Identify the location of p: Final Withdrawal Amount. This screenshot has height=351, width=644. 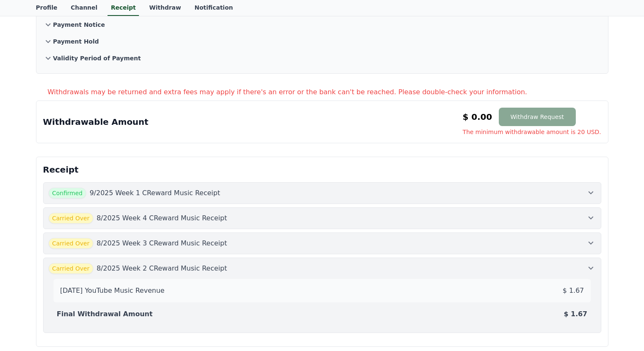
(104, 314).